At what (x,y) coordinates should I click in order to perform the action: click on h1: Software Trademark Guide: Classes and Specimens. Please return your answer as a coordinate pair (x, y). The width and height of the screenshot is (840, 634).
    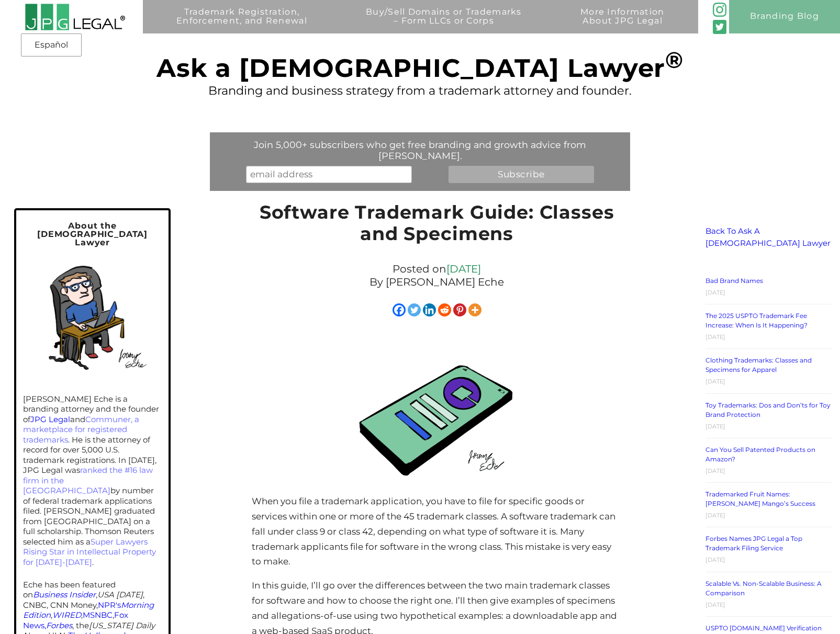
    Looking at the image, I should click on (436, 225).